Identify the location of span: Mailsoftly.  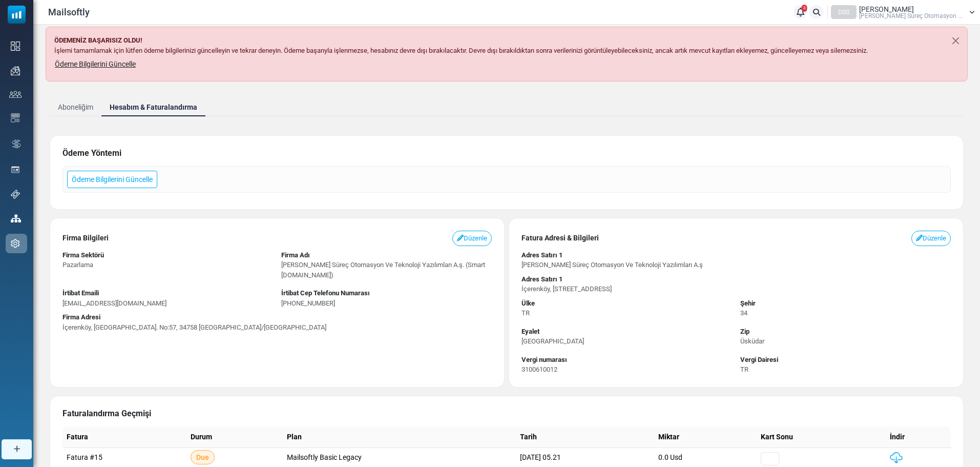
(69, 12).